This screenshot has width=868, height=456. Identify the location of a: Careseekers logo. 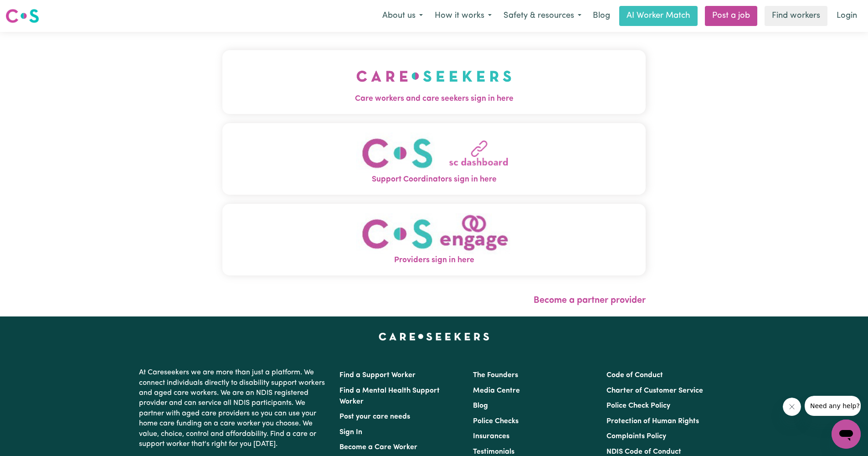
(22, 16).